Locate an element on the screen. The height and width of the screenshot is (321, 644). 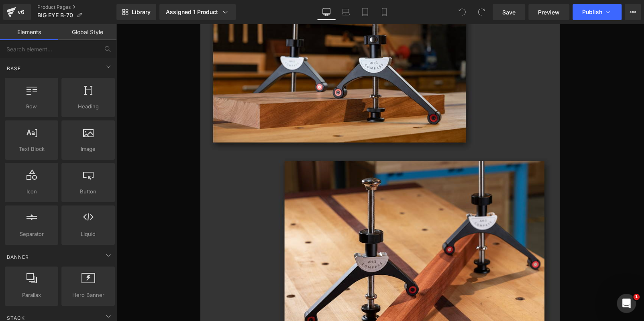
span: Row is located at coordinates (31, 106).